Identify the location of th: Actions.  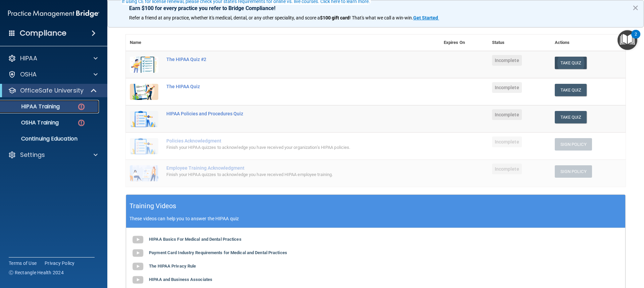
(588, 43).